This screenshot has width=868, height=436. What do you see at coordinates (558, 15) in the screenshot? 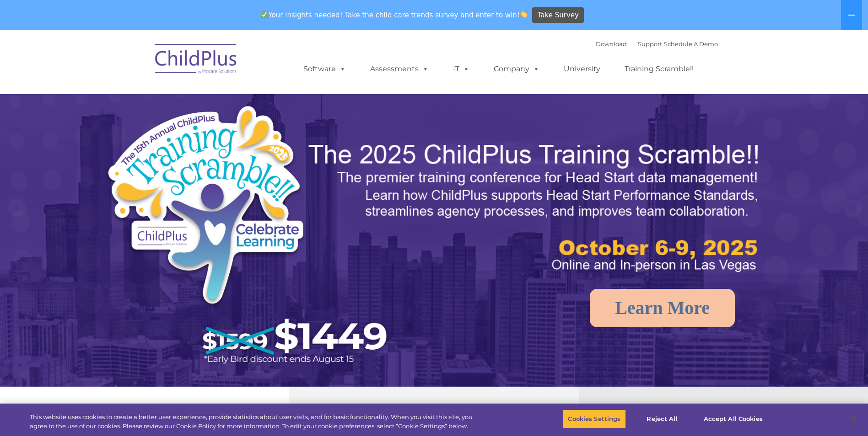
I see `a: Take Survey` at bounding box center [558, 15].